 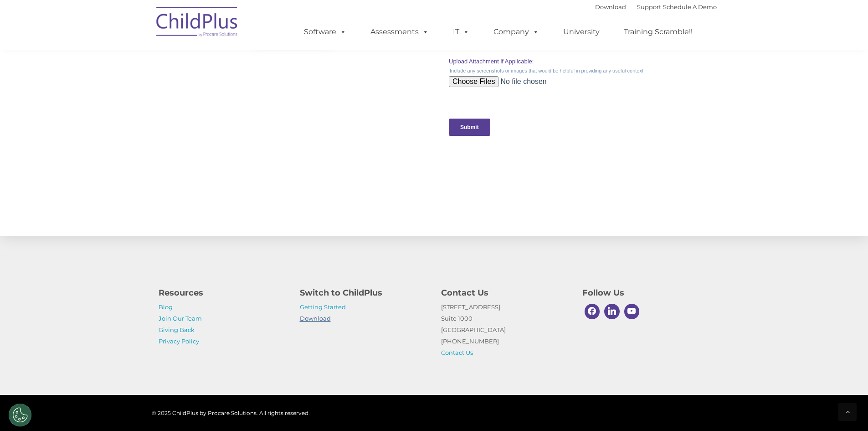 What do you see at coordinates (582, 32) in the screenshot?
I see `a: University` at bounding box center [582, 32].